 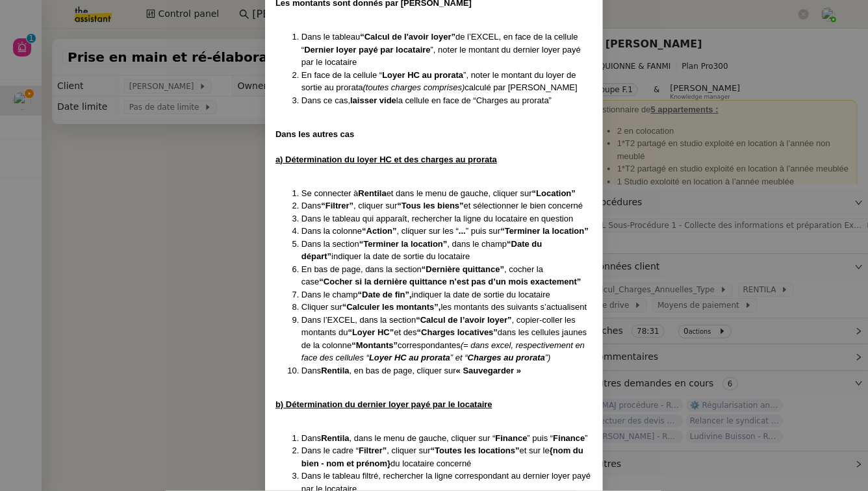 I want to click on span: Se connecter à, so click(x=330, y=193).